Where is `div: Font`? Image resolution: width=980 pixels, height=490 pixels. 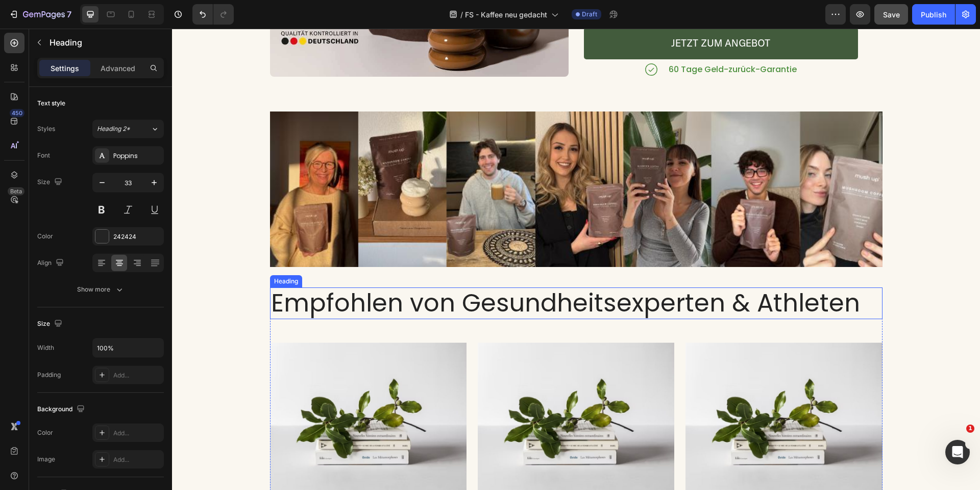 div: Font is located at coordinates (44, 155).